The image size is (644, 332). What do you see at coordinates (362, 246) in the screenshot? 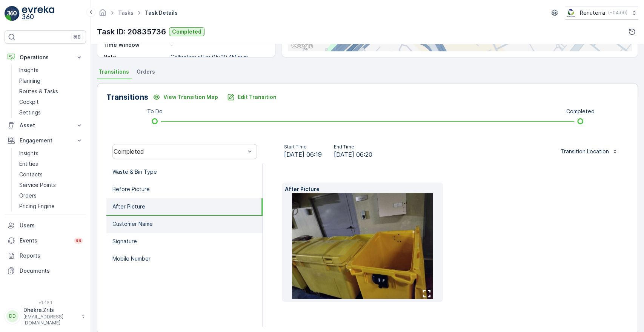
I see `img: 8bba3b7de11547a59374ed489581606f.jpg` at bounding box center [362, 246].